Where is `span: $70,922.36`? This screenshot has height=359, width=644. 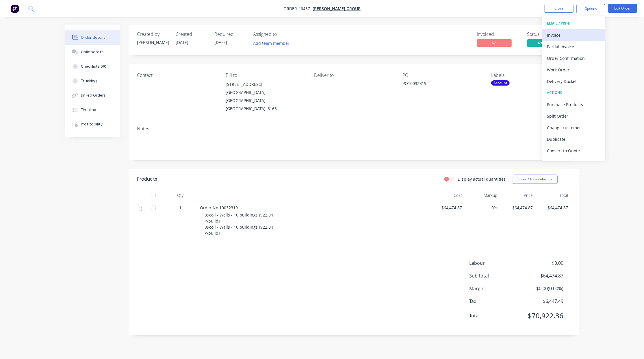
span: $70,922.36 is located at coordinates (542, 316).